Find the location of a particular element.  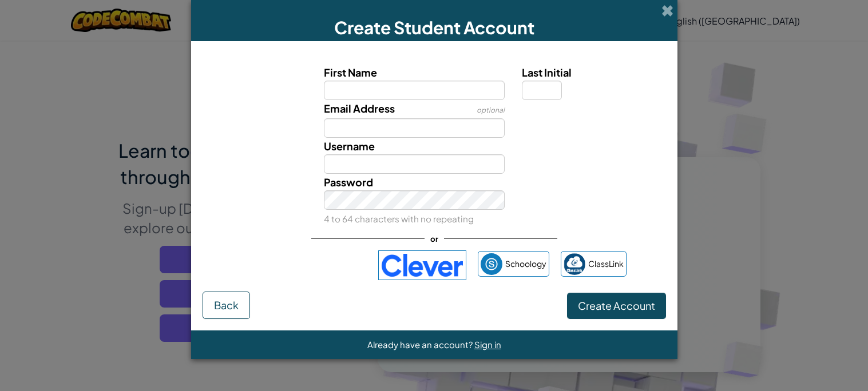

img: schoology.png is located at coordinates (491, 264).